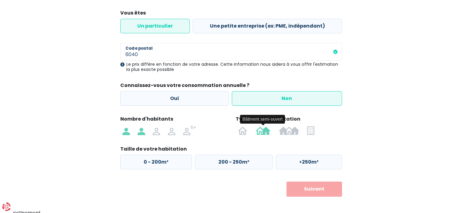  I want to click on label: Non, so click(287, 99).